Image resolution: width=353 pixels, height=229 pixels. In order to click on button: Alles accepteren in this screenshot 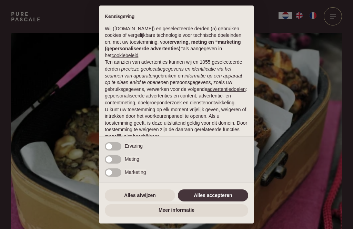, I will do `click(213, 196)`.